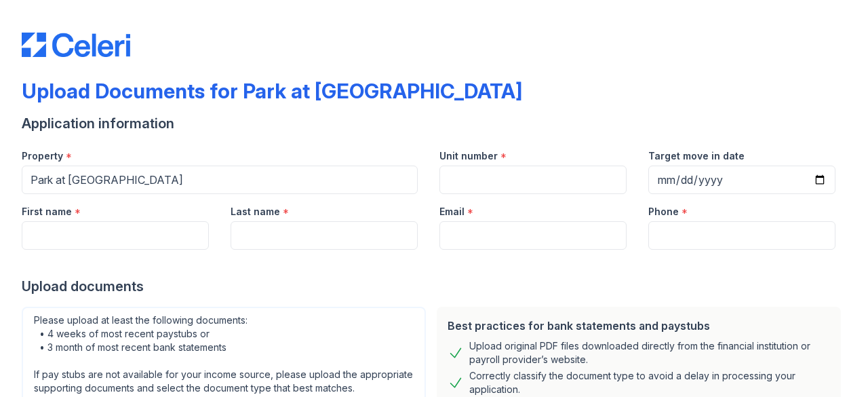  What do you see at coordinates (650, 382) in the screenshot?
I see `div: Correctly classify the document type to avoid a delay in processing your application.` at bounding box center [650, 382].